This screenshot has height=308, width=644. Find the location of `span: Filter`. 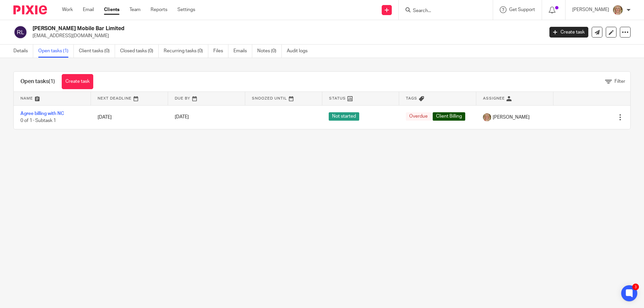

span: Filter is located at coordinates (620, 81).